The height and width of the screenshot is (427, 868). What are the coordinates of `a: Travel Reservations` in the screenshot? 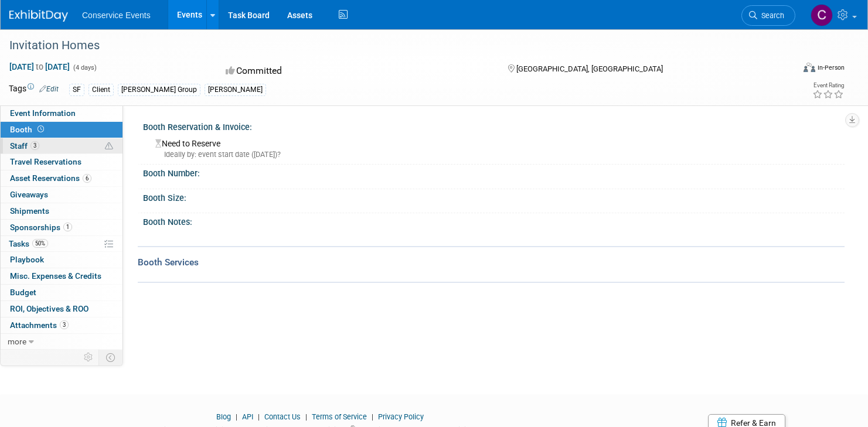 It's located at (61, 162).